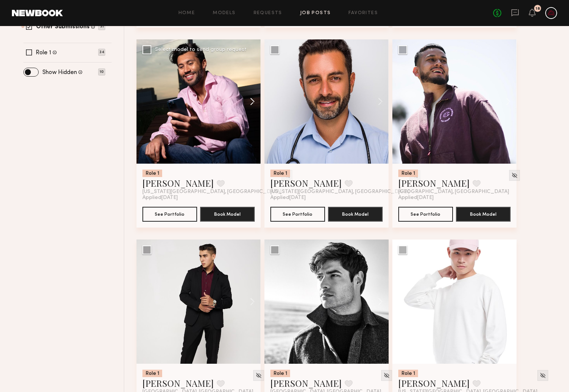  I want to click on label: Role 1, so click(44, 53).